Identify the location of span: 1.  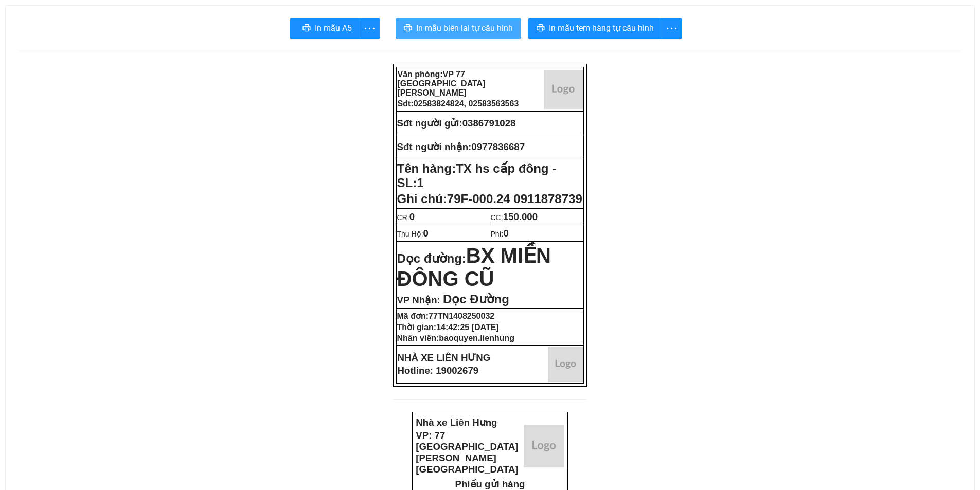
(420, 183).